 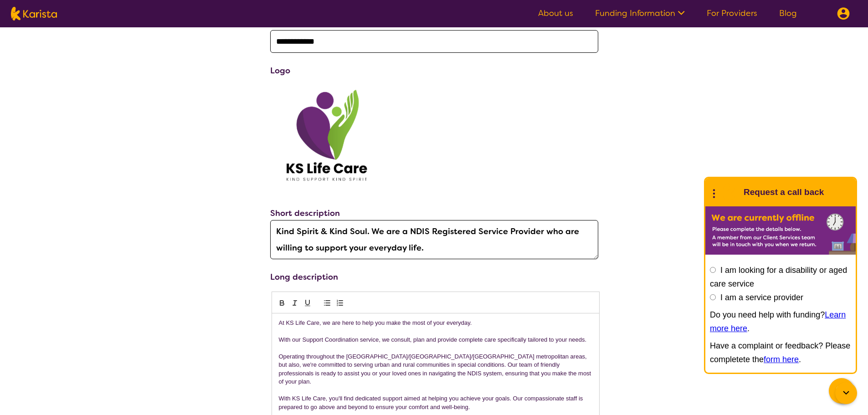 I want to click on p: Have a complaint or feedback? Please completete the ., so click(x=781, y=353).